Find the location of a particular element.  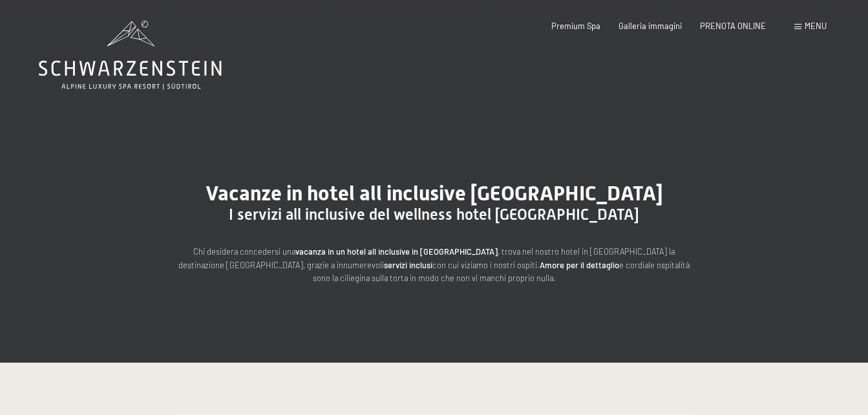

span: PRENOTA ONLINE is located at coordinates (733, 26).